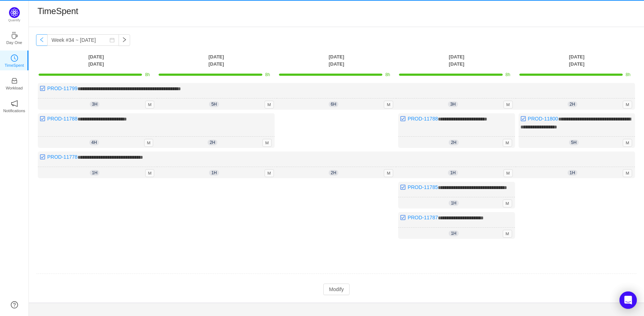  What do you see at coordinates (62, 88) in the screenshot?
I see `a: PROD-11799` at bounding box center [62, 88].